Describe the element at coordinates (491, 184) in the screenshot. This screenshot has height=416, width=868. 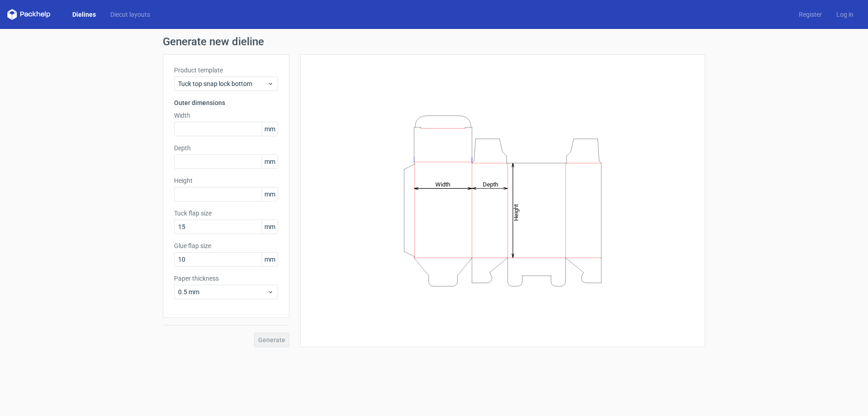
I see `tspan: Depth` at that location.